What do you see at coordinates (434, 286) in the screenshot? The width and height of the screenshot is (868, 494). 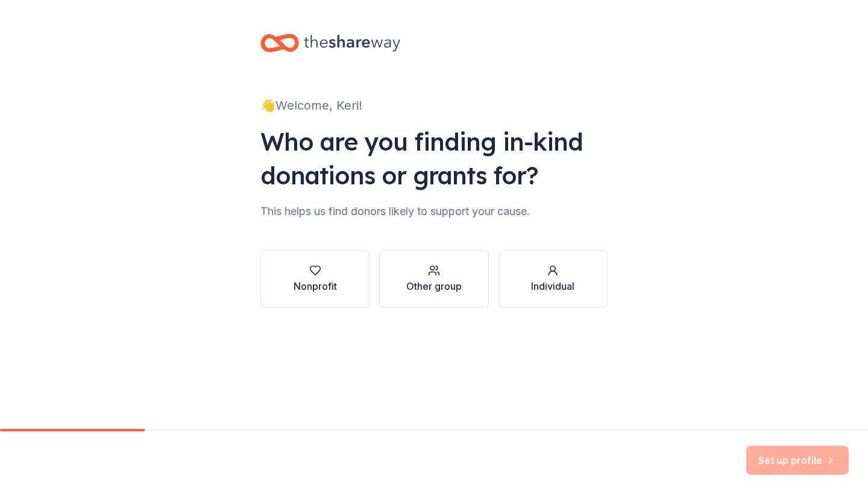 I see `div: Other group` at bounding box center [434, 286].